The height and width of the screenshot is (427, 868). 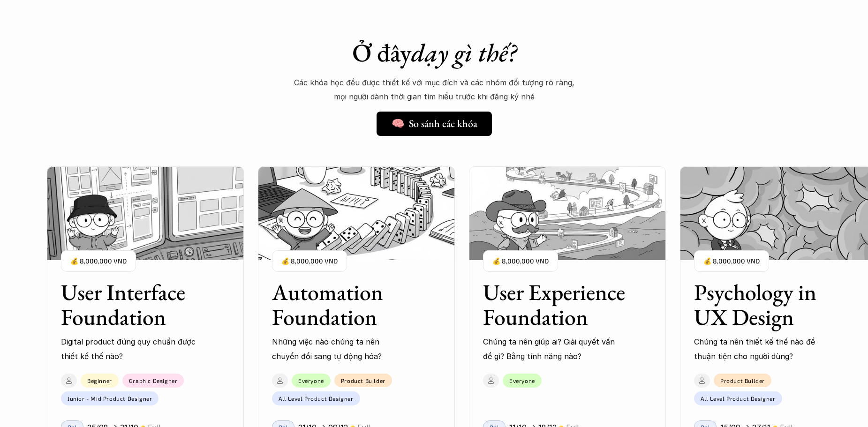 I want to click on p: Digital product đúng quy chuẩn được thiết kế thế nào?, so click(x=129, y=349).